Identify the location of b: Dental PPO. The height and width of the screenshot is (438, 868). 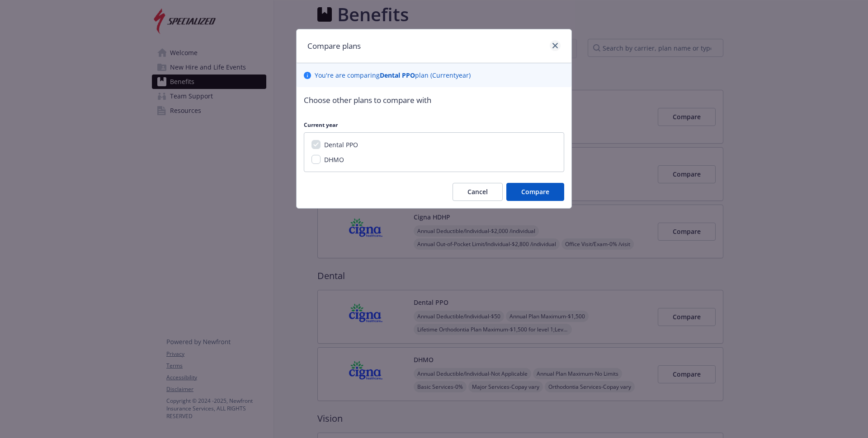
(397, 75).